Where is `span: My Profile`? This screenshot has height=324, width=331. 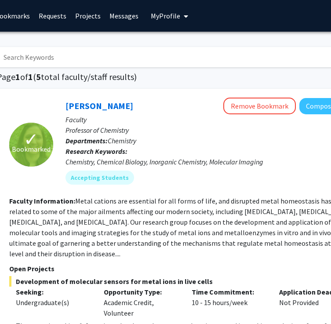
span: My Profile is located at coordinates (166, 16).